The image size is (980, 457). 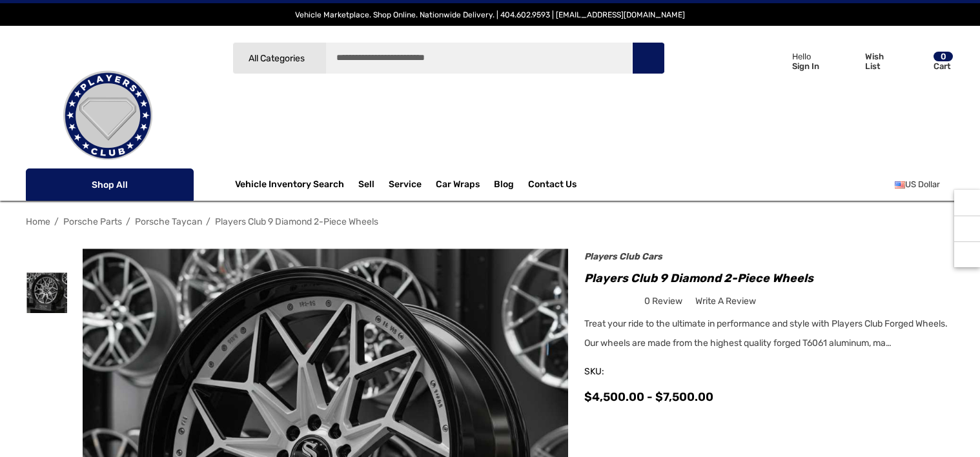 What do you see at coordinates (503, 186) in the screenshot?
I see `a: Blog` at bounding box center [503, 186].